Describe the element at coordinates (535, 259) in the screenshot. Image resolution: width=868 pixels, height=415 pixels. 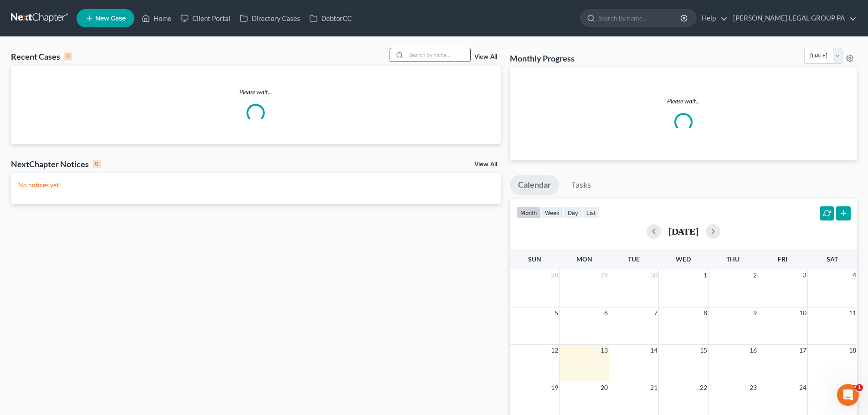
I see `span: Sun` at that location.